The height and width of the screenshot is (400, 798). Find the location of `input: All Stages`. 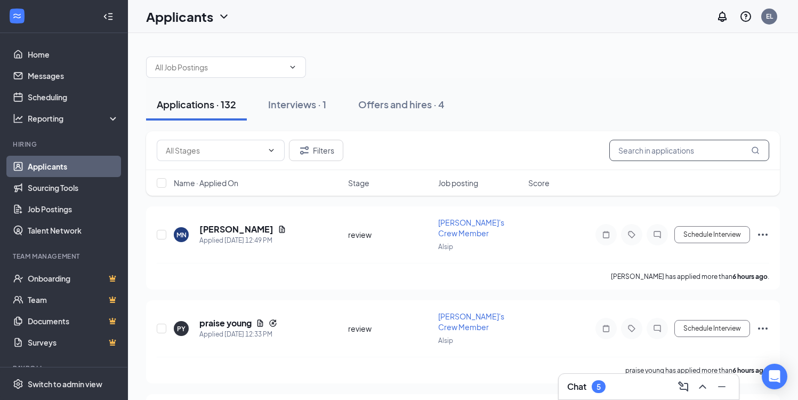

input: All Stages is located at coordinates (214, 150).